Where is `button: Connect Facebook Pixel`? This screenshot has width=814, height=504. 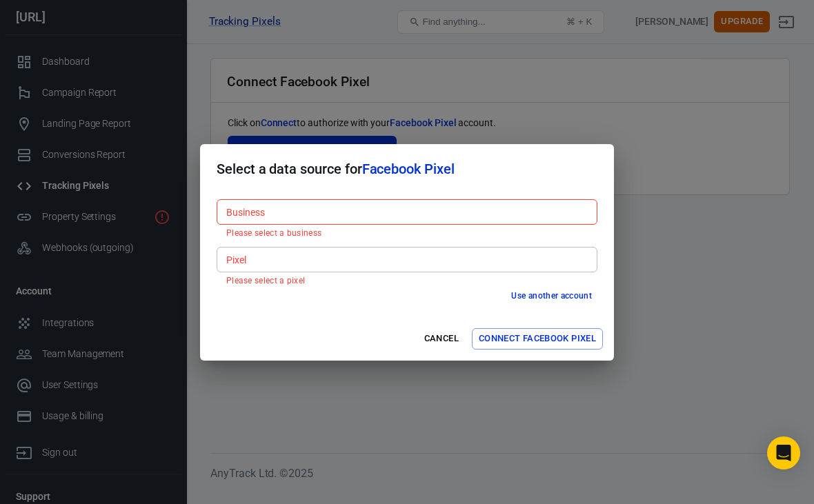
button: Connect Facebook Pixel is located at coordinates (537, 339).